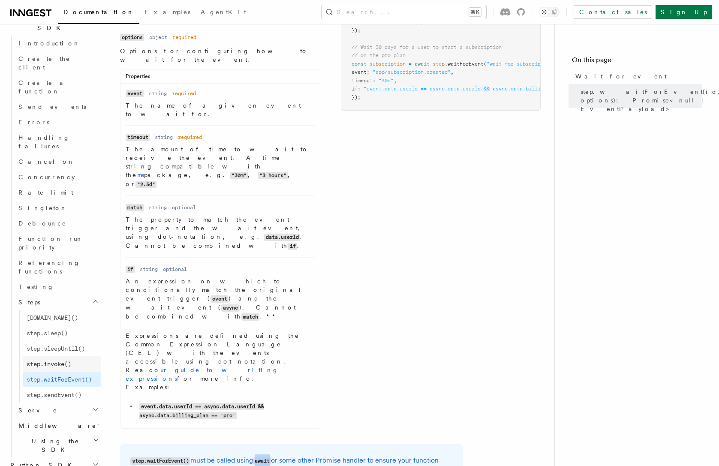 The image size is (719, 466). I want to click on span: Serve, so click(36, 410).